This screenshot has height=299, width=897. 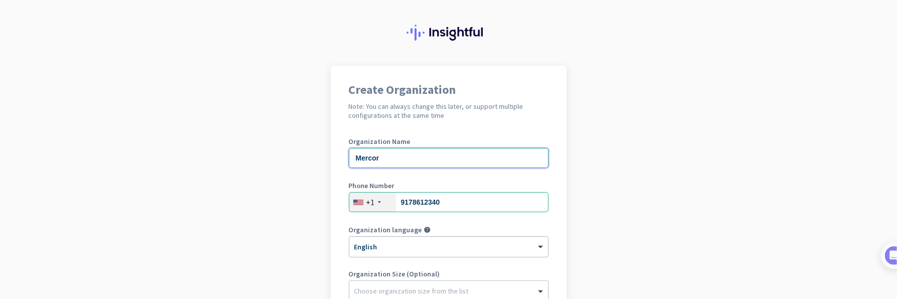 What do you see at coordinates (449, 202) in the screenshot?
I see `input: 201-555-0123` at bounding box center [449, 202].